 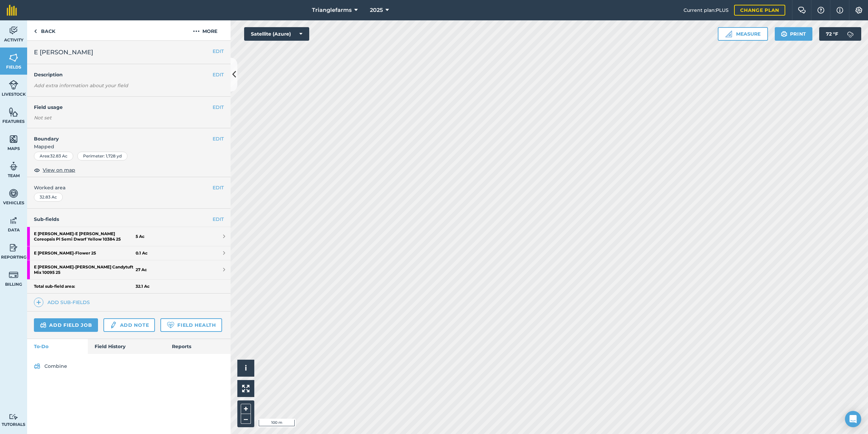 I want to click on img: Four arrows, one pointing top left, one top right, one bottom right and the last bottom left, so click(x=246, y=388).